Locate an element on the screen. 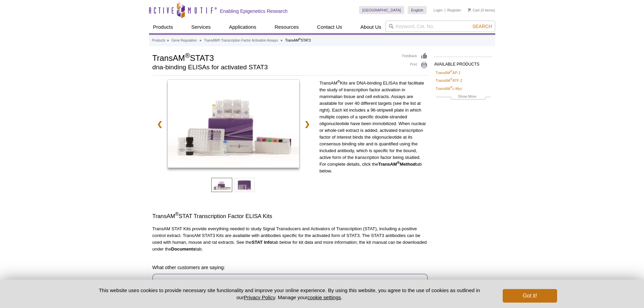 The height and width of the screenshot is (308, 644). a: Gene Regulation is located at coordinates (184, 41).